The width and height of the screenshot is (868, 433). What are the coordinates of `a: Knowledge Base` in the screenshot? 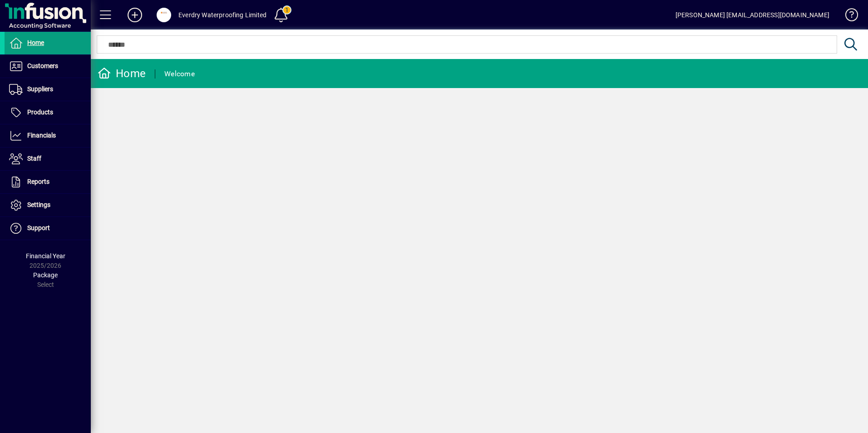 It's located at (848, 16).